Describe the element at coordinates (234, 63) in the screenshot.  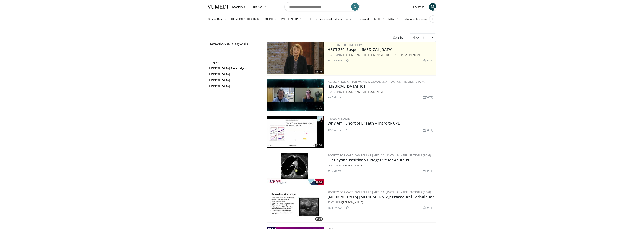
I see `h2: All Topics:` at that location.